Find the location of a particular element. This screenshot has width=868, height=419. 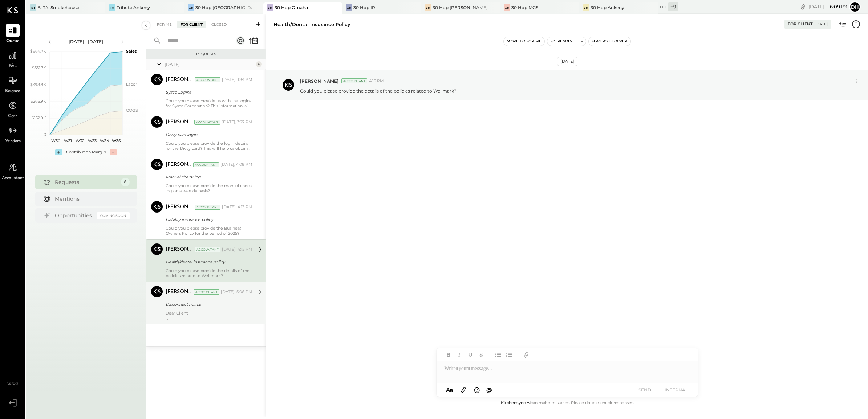

div: BT is located at coordinates (33, 8).